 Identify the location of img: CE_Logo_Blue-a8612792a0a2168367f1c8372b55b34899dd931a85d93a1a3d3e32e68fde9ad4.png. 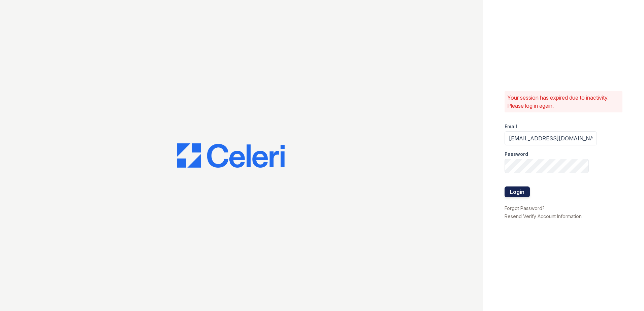
(231, 156).